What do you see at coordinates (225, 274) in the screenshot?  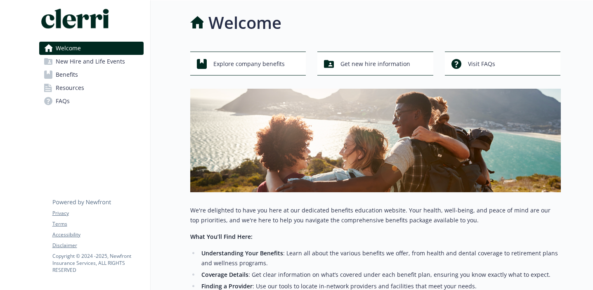 I see `strong: Coverage Details` at bounding box center [225, 274].